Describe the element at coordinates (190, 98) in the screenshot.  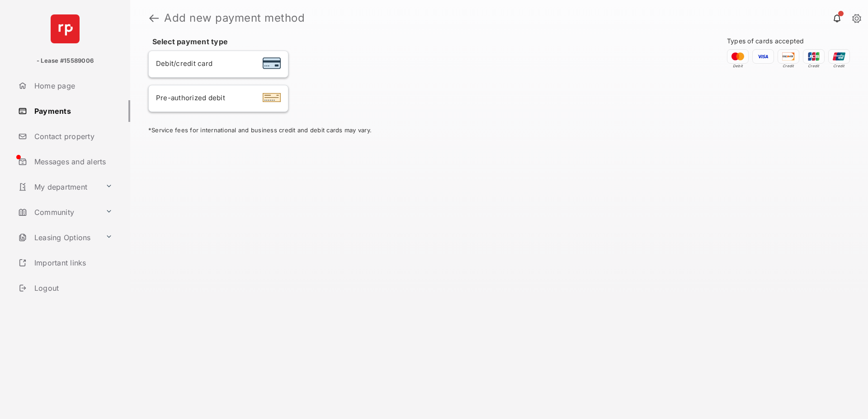
I see `font: Pre-authorized debit` at that location.